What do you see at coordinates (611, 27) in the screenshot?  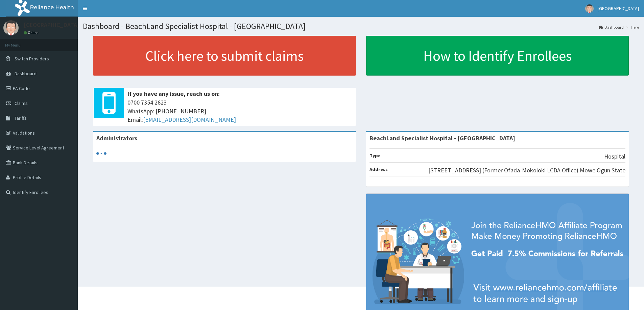 I see `a: Dashboard` at bounding box center [611, 27].